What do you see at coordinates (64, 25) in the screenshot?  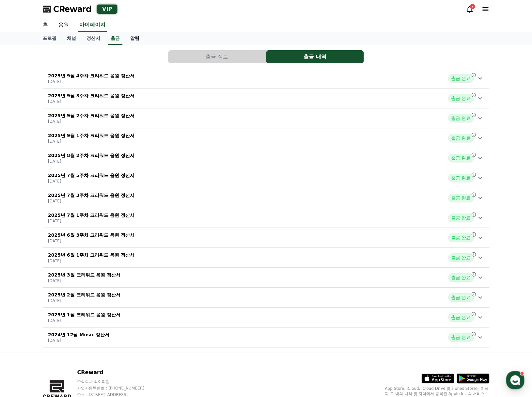 I see `a: 음원` at bounding box center [64, 25].